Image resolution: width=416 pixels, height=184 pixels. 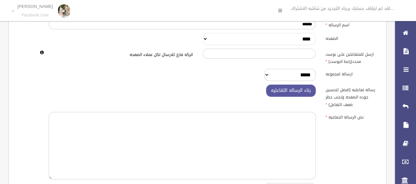 What do you see at coordinates (121, 55) in the screenshot?
I see `h6: اتركه فارغ للارسال لكل عملاء الصفحه` at bounding box center [121, 55].